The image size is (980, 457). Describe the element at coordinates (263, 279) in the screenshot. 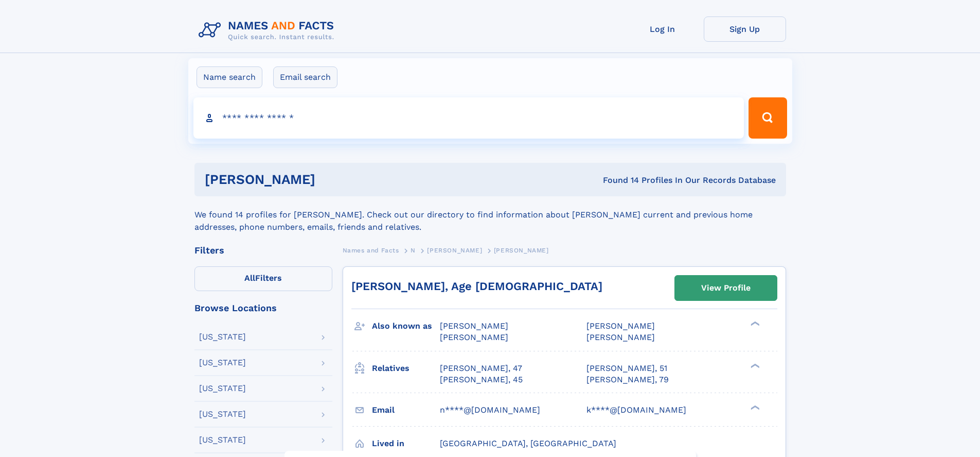

I see `label: Filters` at that location.